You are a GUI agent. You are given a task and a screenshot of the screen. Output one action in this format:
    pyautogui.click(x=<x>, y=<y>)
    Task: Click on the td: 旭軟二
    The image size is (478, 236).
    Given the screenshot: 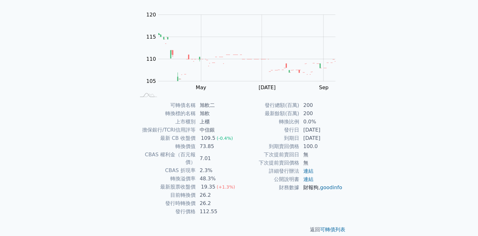 What is the action you would take?
    pyautogui.click(x=217, y=105)
    